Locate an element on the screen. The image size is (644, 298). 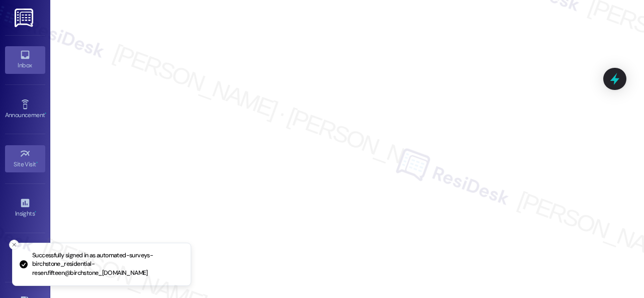
img: ResiDesk Logo is located at coordinates (25, 17).